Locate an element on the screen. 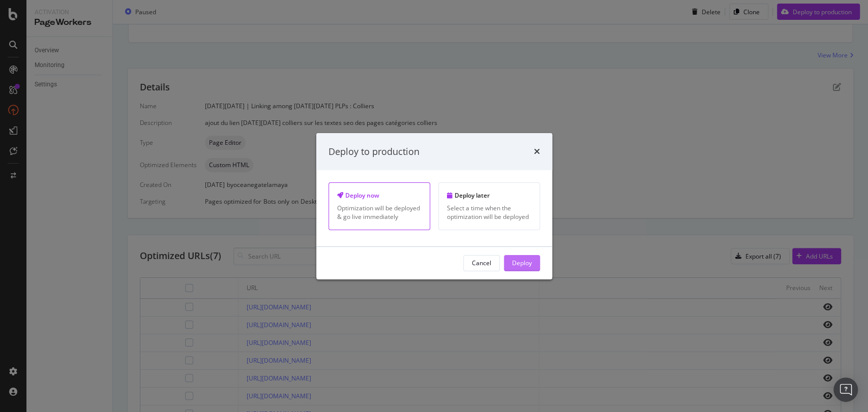  div: times is located at coordinates (537, 152).